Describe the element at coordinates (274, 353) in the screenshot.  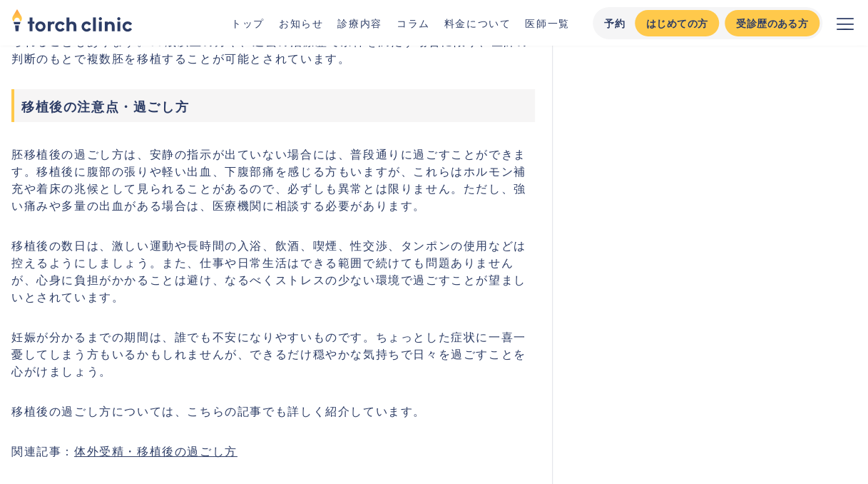
I see `p: 妊娠が分かるまでの期間は、誰でも不安になりやすいものです。ちょっとした症状に一喜一憂してしまう方もいるかもしれませんが、できるだけ穏やかな気持ちで日々を過ごすことを心がけましょう。` at that location.